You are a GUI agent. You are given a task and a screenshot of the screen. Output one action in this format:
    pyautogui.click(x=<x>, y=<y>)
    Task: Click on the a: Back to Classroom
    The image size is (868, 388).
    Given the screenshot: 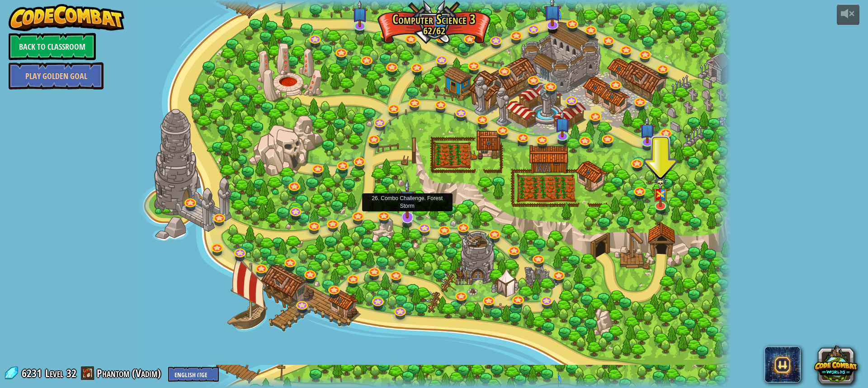 What is the action you would take?
    pyautogui.click(x=52, y=47)
    